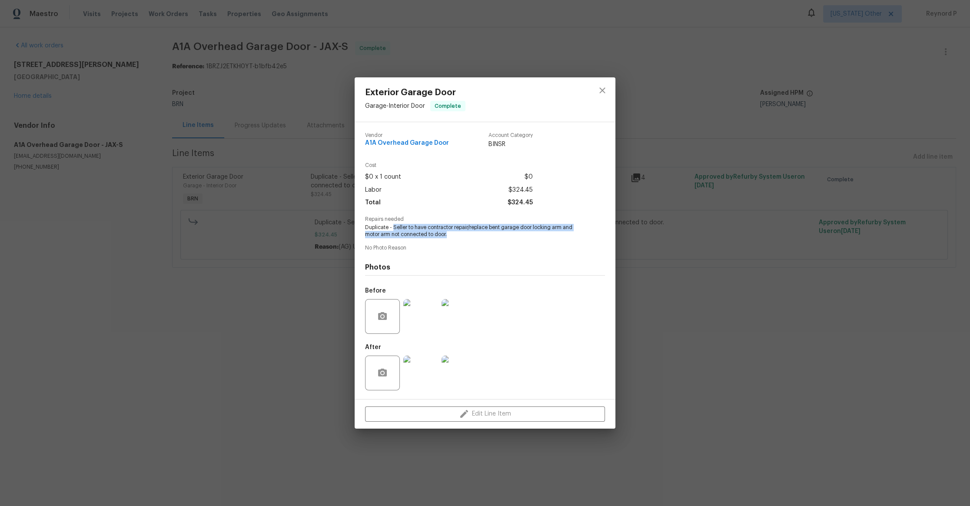 This screenshot has width=970, height=506. What do you see at coordinates (375, 291) in the screenshot?
I see `h5: Before` at bounding box center [375, 291].